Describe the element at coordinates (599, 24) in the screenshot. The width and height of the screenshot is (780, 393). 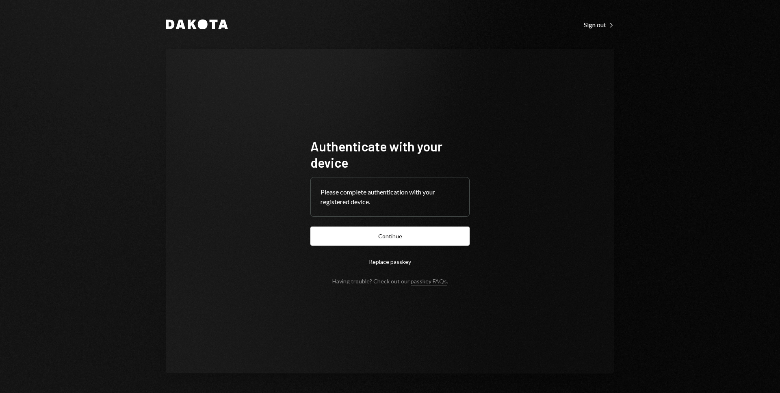
I see `a: Sign out` at that location.